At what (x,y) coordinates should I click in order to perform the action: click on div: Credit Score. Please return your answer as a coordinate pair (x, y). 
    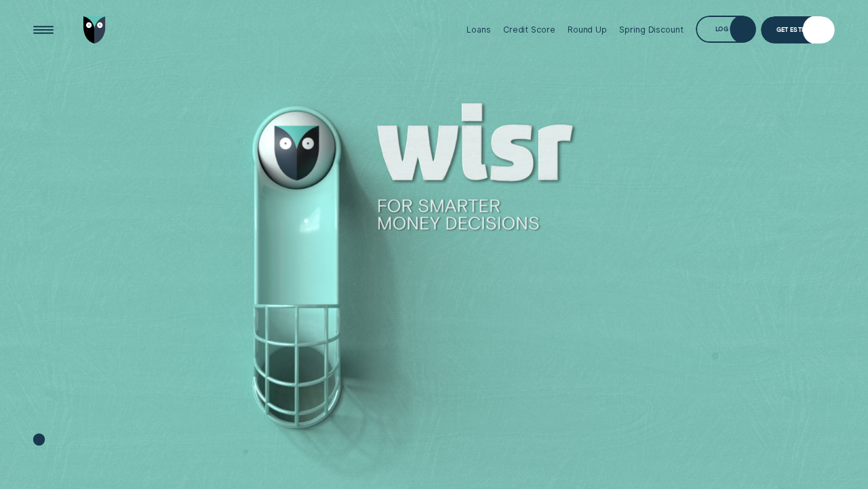
    Looking at the image, I should click on (529, 29).